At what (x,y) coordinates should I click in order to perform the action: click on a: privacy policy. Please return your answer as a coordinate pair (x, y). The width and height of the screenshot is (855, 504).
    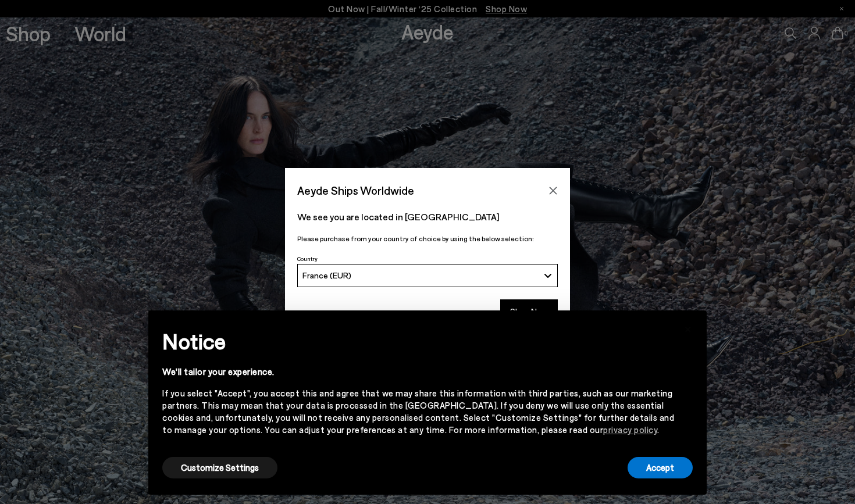
    Looking at the image, I should click on (629, 430).